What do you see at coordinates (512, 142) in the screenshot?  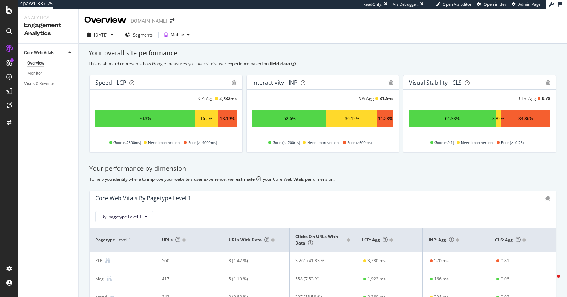 I see `span: Poor (>=0.25)` at bounding box center [512, 142].